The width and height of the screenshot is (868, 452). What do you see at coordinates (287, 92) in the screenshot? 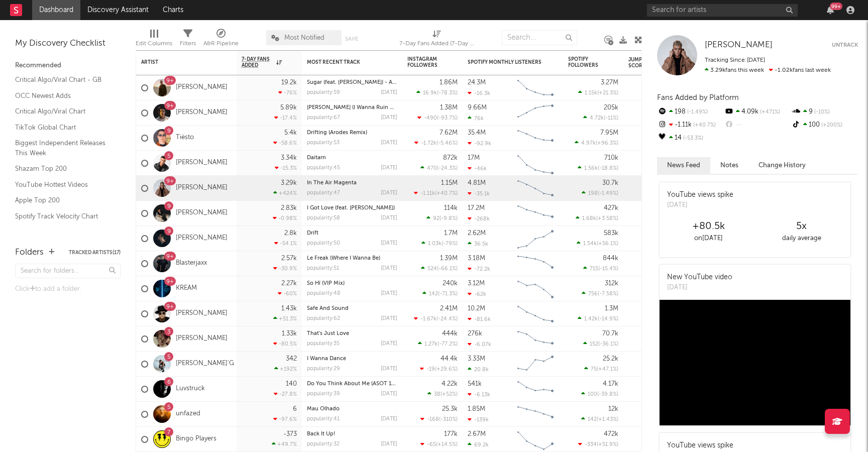
I see `div: -76 %` at bounding box center [287, 92].